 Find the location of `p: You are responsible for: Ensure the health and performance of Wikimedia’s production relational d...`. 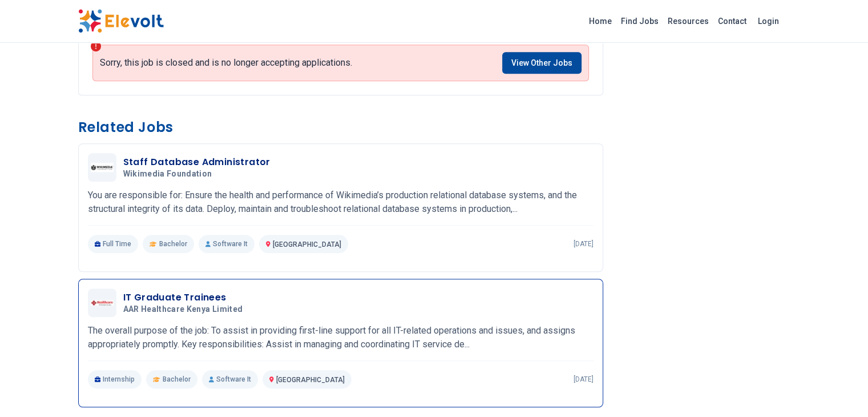

p: You are responsible for: Ensure the health and performance of Wikimedia’s production relational d... is located at coordinates (341, 202).